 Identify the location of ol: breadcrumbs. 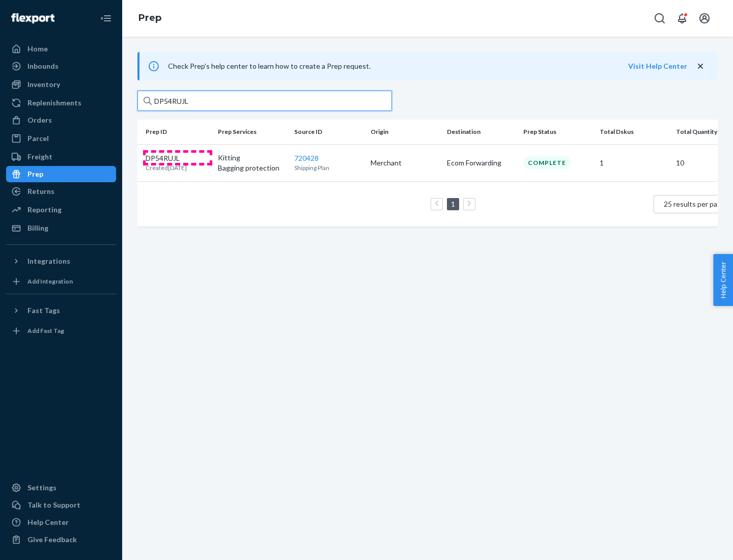
(149, 18).